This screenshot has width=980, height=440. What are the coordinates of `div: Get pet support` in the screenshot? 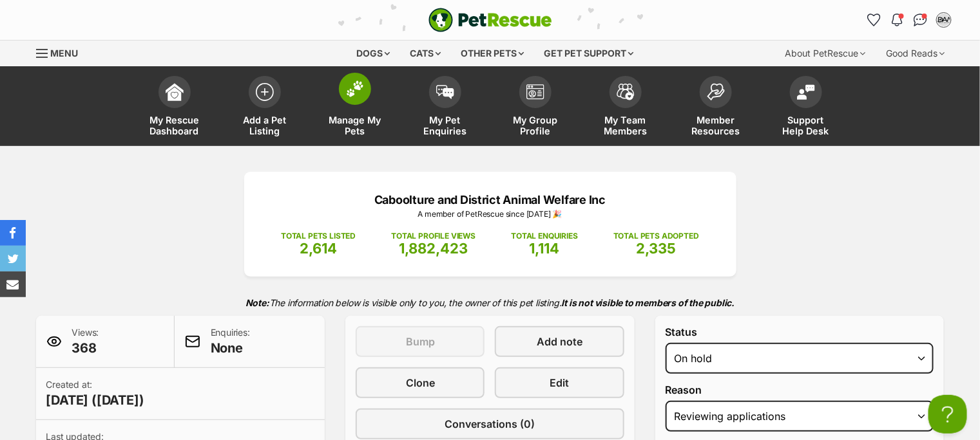 It's located at (588, 54).